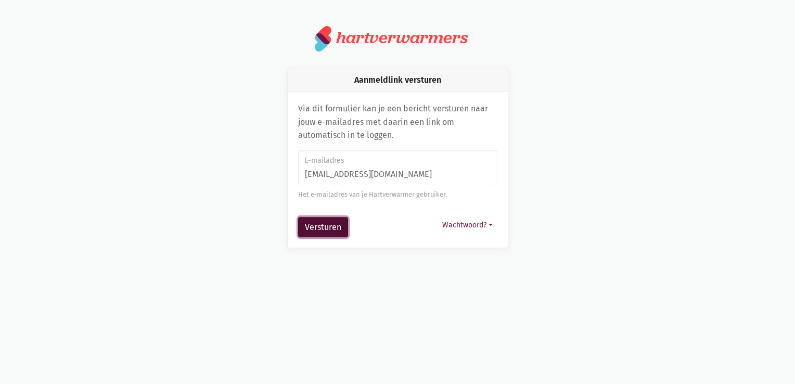  I want to click on label: E-mailadres, so click(397, 161).